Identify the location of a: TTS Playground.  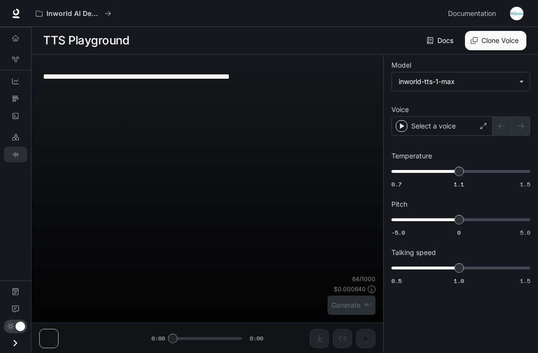
(15, 155).